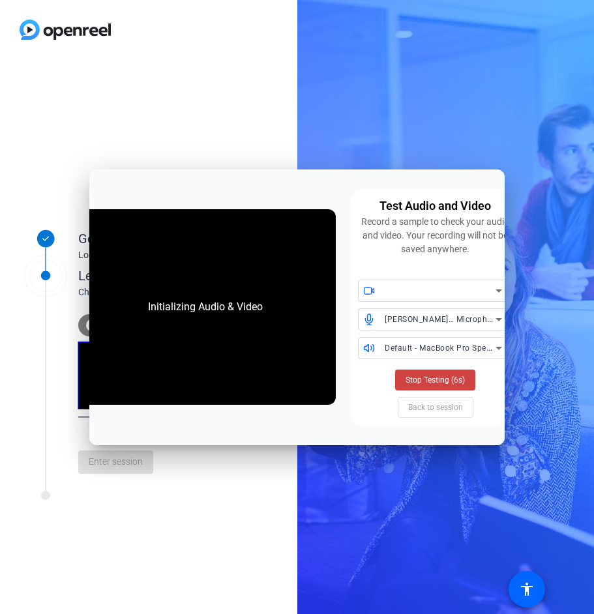  What do you see at coordinates (435, 235) in the screenshot?
I see `div: Record a sample to check your audio and video. Your recording will not be saved anywhere.` at bounding box center [435, 235].